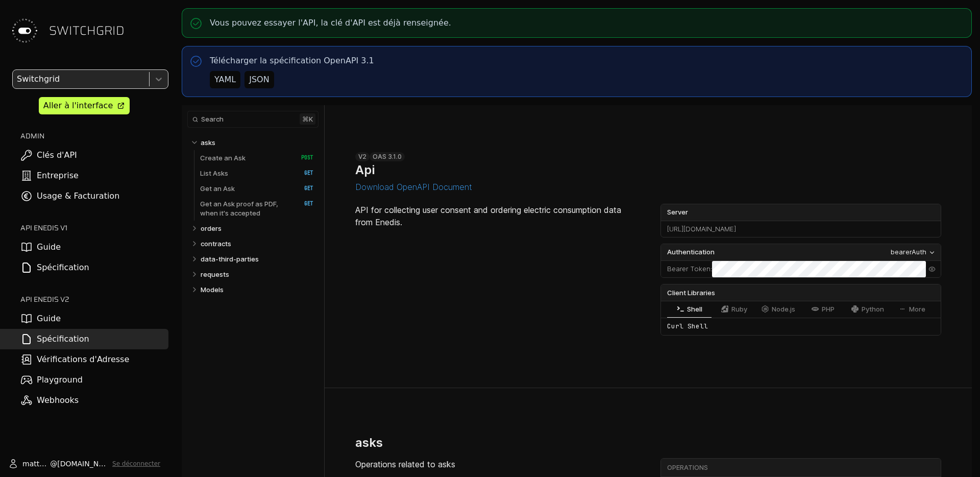 The image size is (980, 477). I want to click on button: Se déconnecter, so click(136, 464).